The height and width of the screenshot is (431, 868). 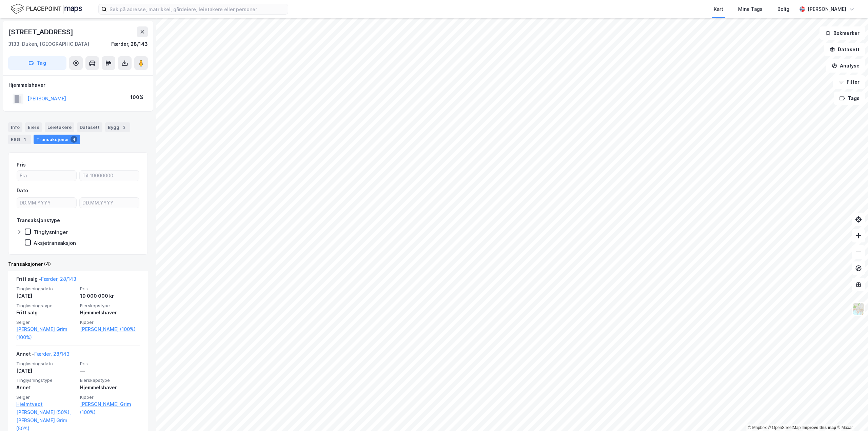 I want to click on div: Chat Widget, so click(x=852, y=415).